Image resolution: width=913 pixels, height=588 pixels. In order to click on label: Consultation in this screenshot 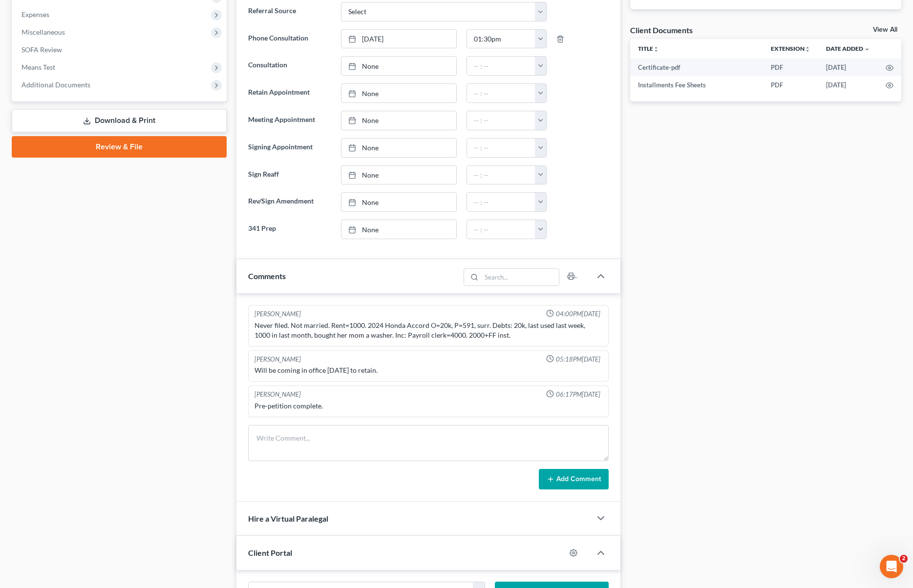, I will do `click(289, 66)`.